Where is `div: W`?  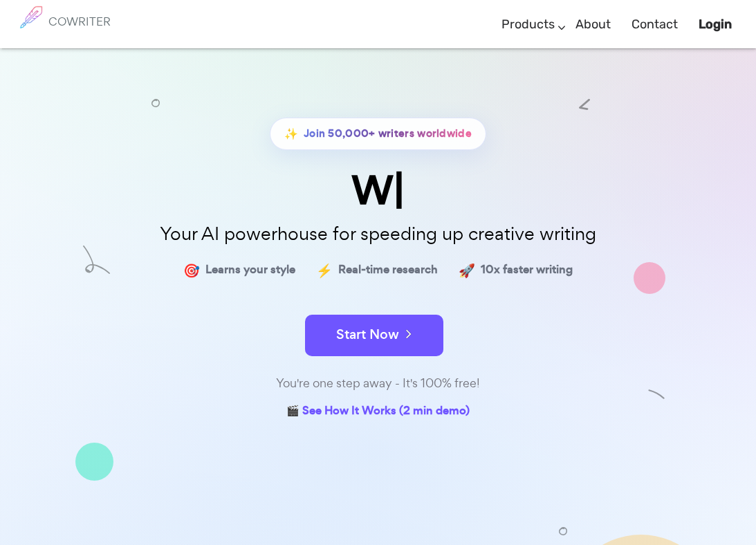
div: W is located at coordinates (378, 190).